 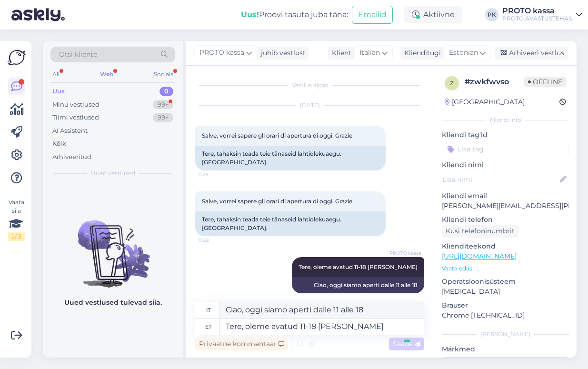 What do you see at coordinates (506, 269) in the screenshot?
I see `p: Vaata edasi ...` at bounding box center [506, 269].